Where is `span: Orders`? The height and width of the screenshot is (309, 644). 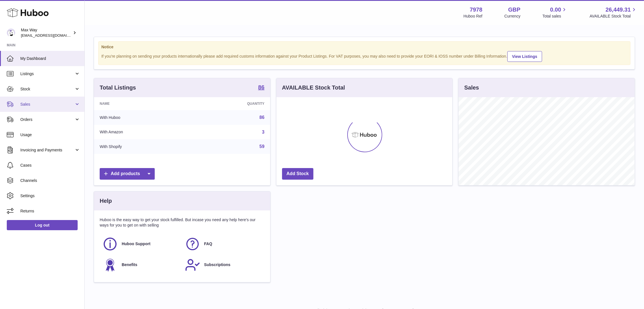 span: Orders is located at coordinates (47, 119).